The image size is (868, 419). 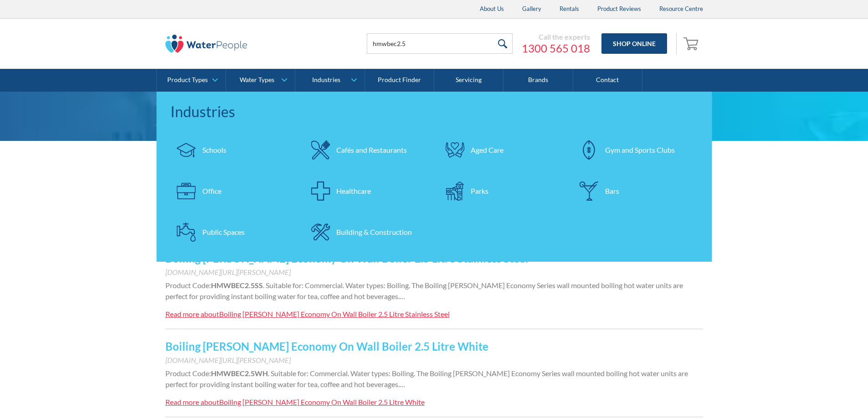 What do you see at coordinates (233, 150) in the screenshot?
I see `a: Schools` at bounding box center [233, 150].